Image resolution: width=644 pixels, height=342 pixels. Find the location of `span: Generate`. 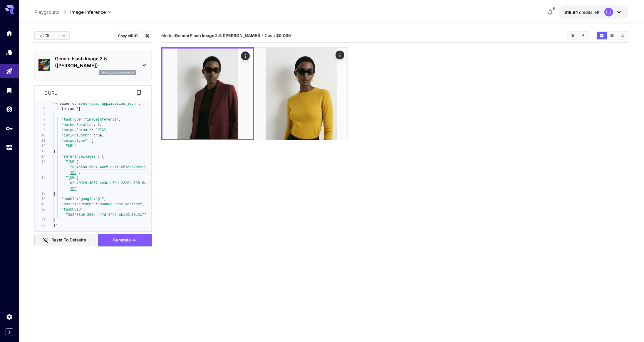

span: Generate is located at coordinates (122, 240).